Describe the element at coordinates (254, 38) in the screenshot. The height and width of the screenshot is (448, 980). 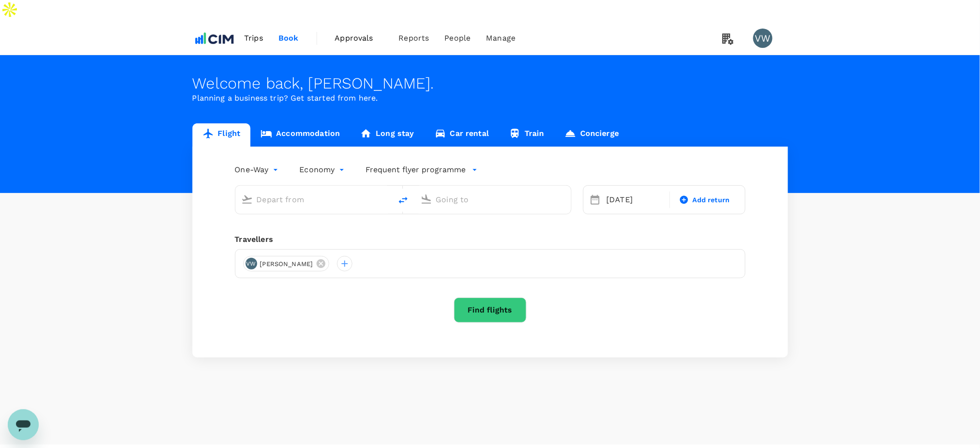
I see `span: Trips` at that location.